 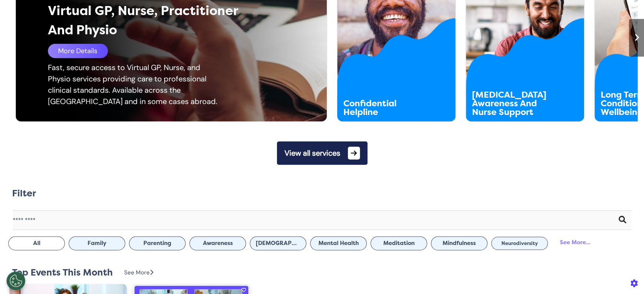 I want to click on button: Neurodiversity, so click(x=519, y=244).